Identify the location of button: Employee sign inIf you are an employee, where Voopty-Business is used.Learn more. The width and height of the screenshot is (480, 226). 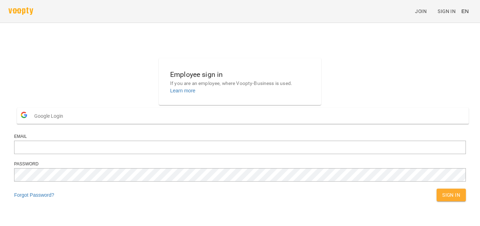
(240, 81).